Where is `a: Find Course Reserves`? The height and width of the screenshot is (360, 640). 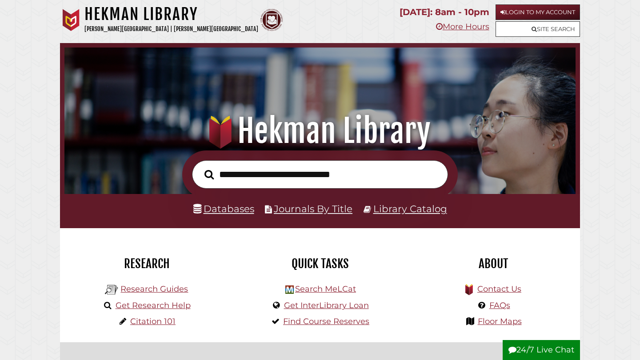
a: Find Course Reserves is located at coordinates (326, 322).